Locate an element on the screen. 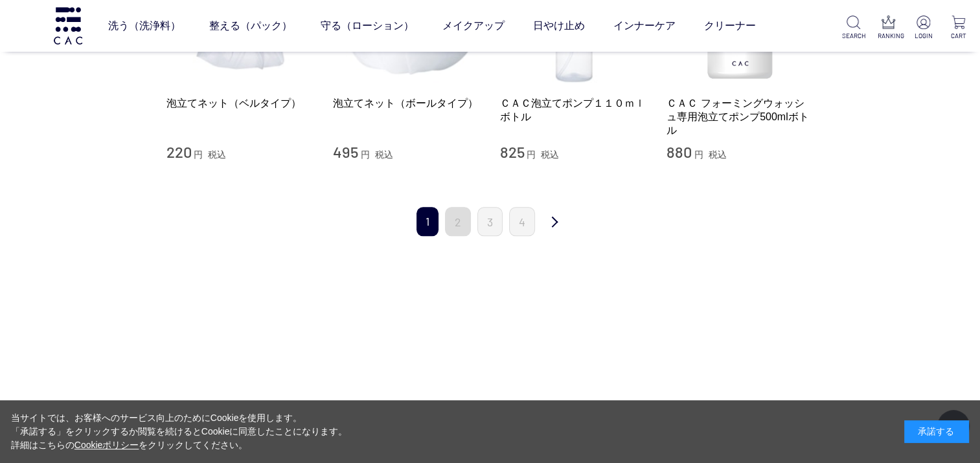 The height and width of the screenshot is (463, 980). a: 整える（パック） is located at coordinates (250, 26).